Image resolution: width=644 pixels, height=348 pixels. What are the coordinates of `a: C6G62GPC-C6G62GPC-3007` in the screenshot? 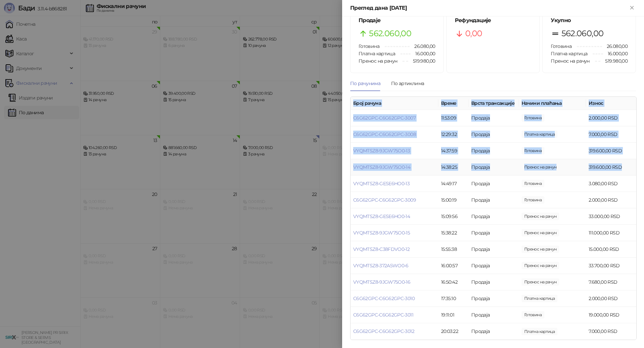 It's located at (384, 118).